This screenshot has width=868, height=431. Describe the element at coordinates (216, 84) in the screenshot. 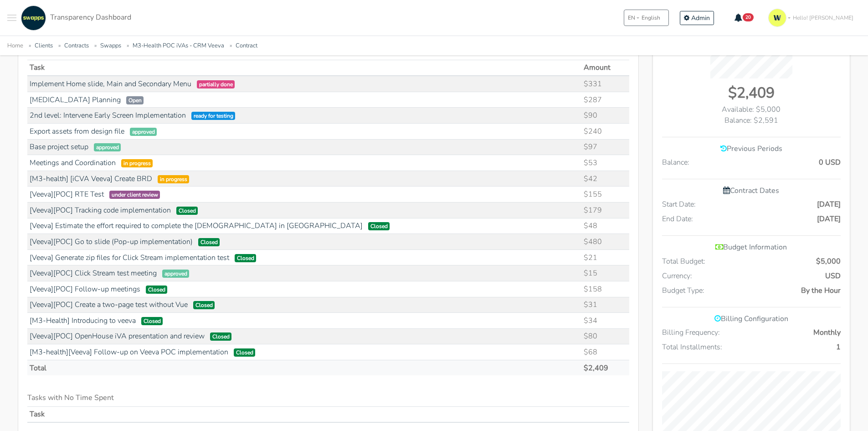

I see `span: partially done` at that location.